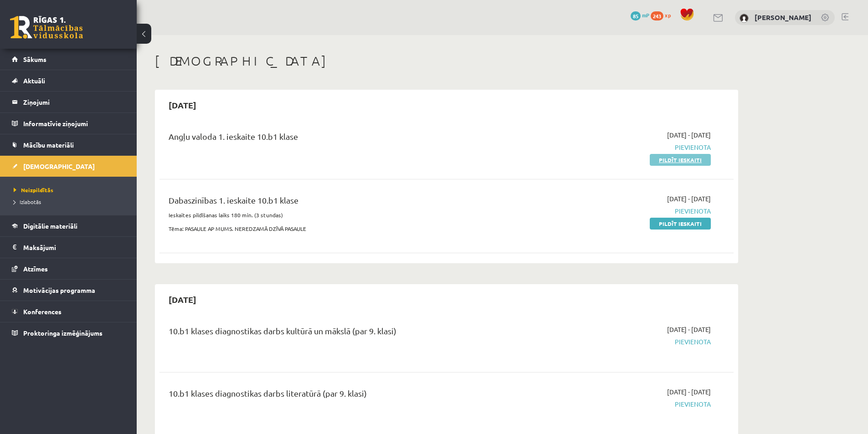  Describe the element at coordinates (68, 248) in the screenshot. I see `a: Maksājumi` at that location.